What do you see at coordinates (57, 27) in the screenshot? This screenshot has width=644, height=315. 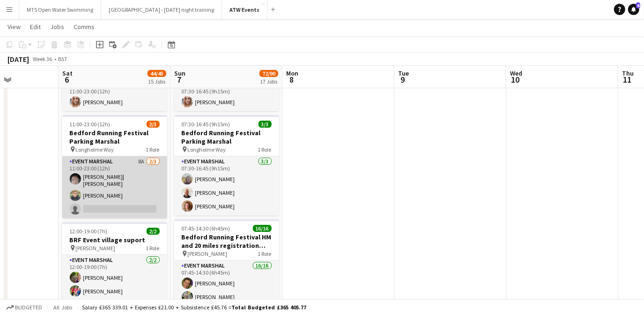 I see `span: Jobs` at bounding box center [57, 27].